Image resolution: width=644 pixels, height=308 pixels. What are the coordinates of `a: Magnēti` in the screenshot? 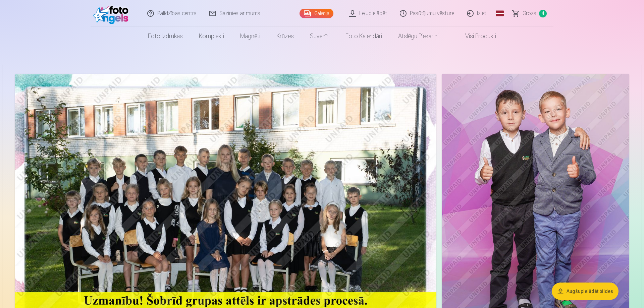 It's located at (250, 36).